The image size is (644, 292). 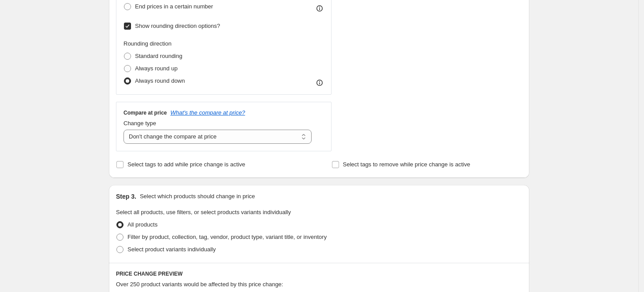 What do you see at coordinates (171, 249) in the screenshot?
I see `span: Select product variants individually` at bounding box center [171, 249].